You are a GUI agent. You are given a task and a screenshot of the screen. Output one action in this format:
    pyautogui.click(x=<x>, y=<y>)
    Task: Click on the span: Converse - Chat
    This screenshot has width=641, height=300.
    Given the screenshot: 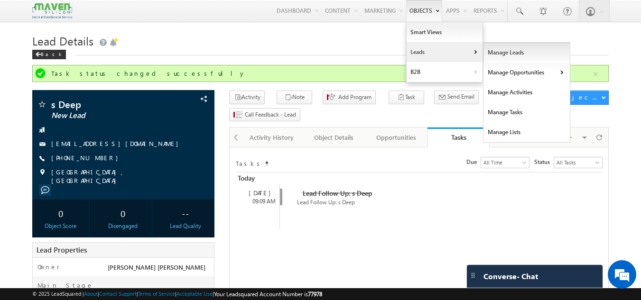 What is the action you would take?
    pyautogui.click(x=511, y=277)
    